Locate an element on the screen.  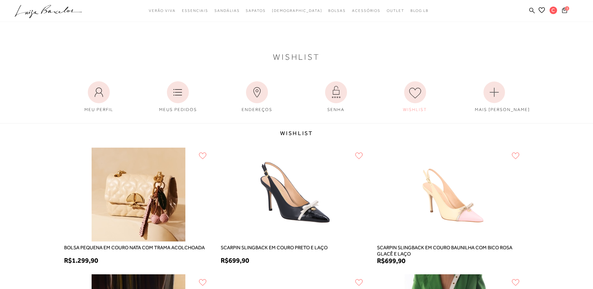
span: Essenciais is located at coordinates (195, 11).